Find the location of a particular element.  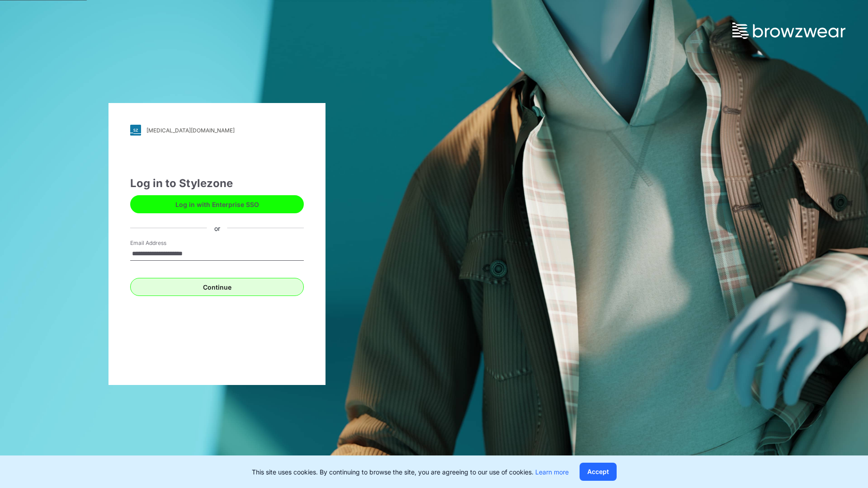

p: This site uses cookies. By continuing to browse the site, you are agreeing to our use of cookies. is located at coordinates (411, 472).